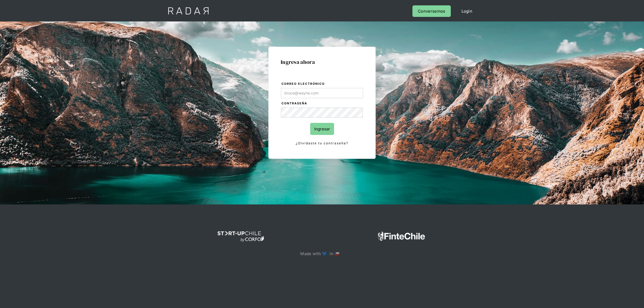 The height and width of the screenshot is (308, 644). I want to click on label: Contraseña, so click(322, 104).